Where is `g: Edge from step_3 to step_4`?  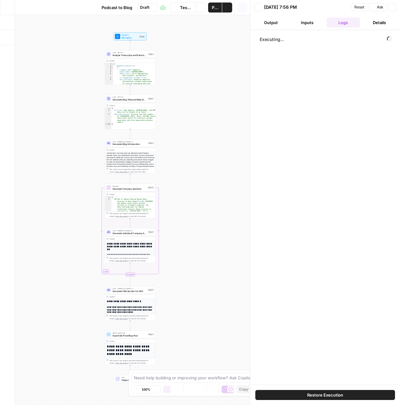
g: Edge from step_3 to step_4 is located at coordinates (130, 178).